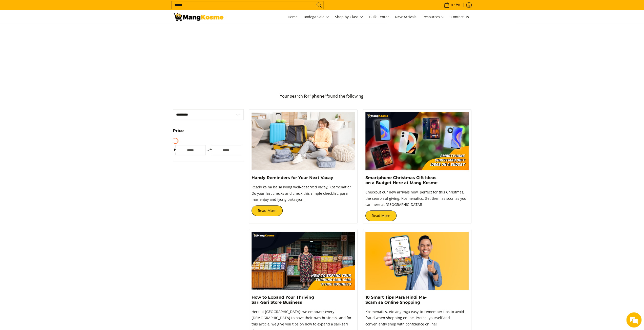 This screenshot has height=330, width=644. I want to click on span: ₱0, so click(458, 5).